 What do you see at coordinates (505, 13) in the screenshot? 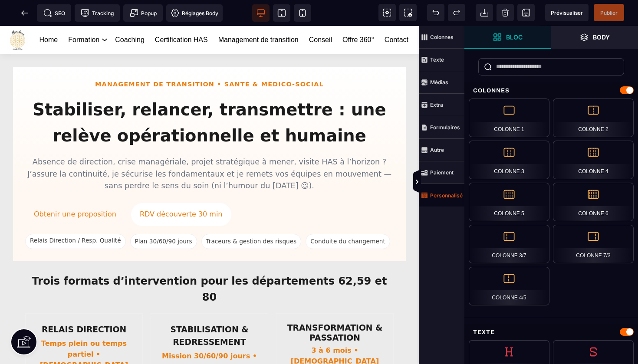
I see `span: Nettoyage` at bounding box center [505, 13].